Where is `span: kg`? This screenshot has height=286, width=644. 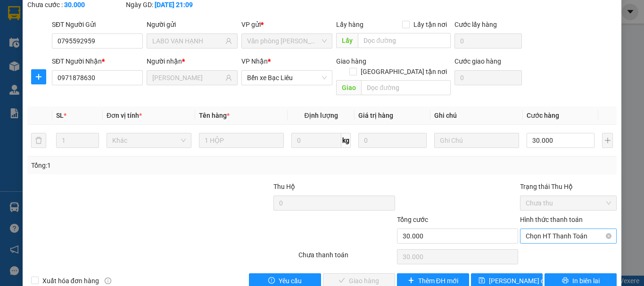 span: kg is located at coordinates (346, 141).